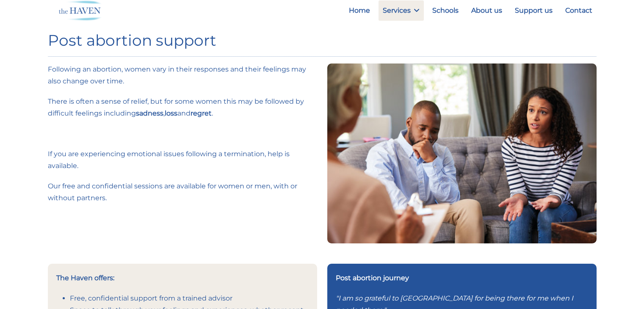 The height and width of the screenshot is (309, 644). Describe the element at coordinates (372, 277) in the screenshot. I see `strong: Post abortion journey` at that location.